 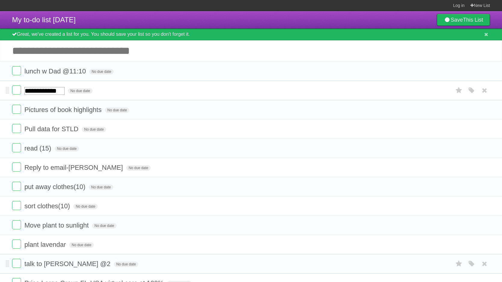 I want to click on span: Move plant to sunlight, so click(x=57, y=225).